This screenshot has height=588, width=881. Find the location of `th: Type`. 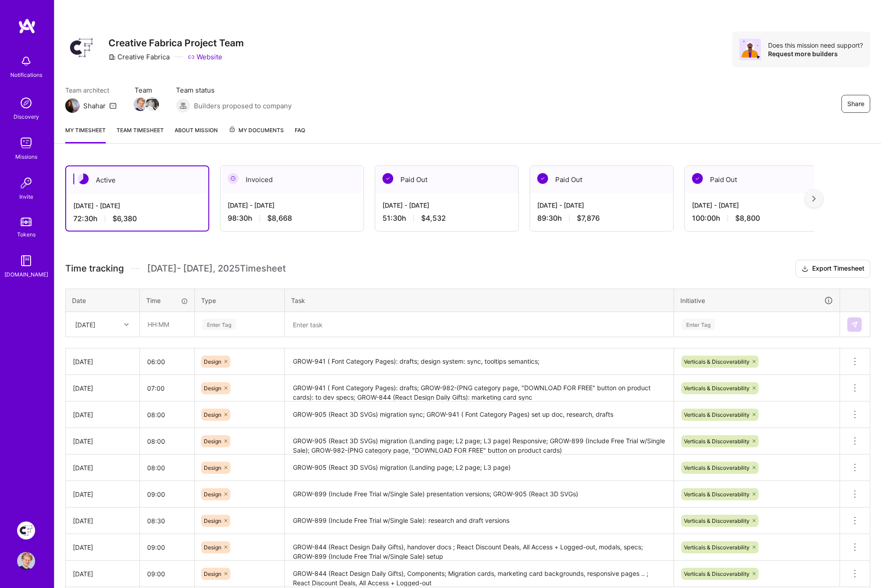

th: Type is located at coordinates (240, 301).